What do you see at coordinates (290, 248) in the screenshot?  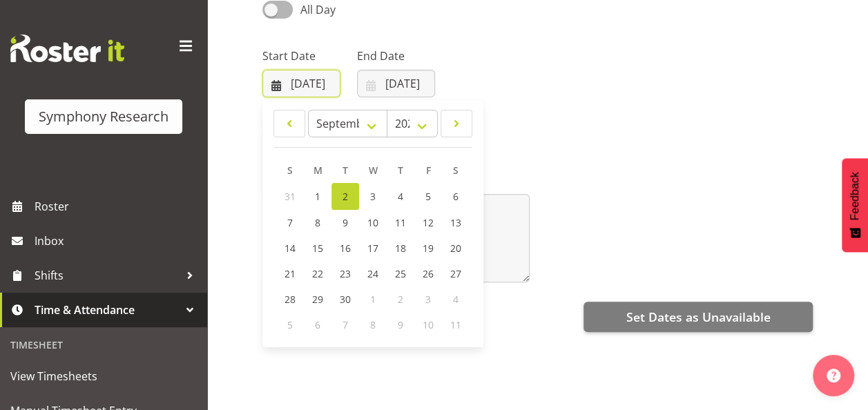 I see `span: 14` at bounding box center [290, 248].